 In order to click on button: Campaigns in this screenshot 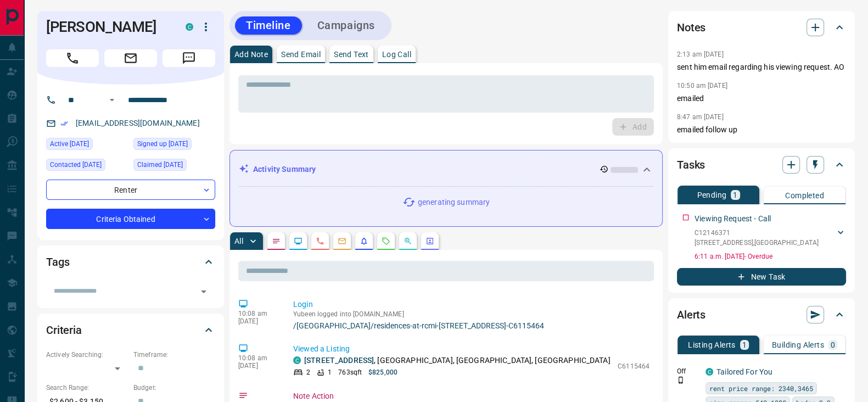, I will do `click(346, 25)`.